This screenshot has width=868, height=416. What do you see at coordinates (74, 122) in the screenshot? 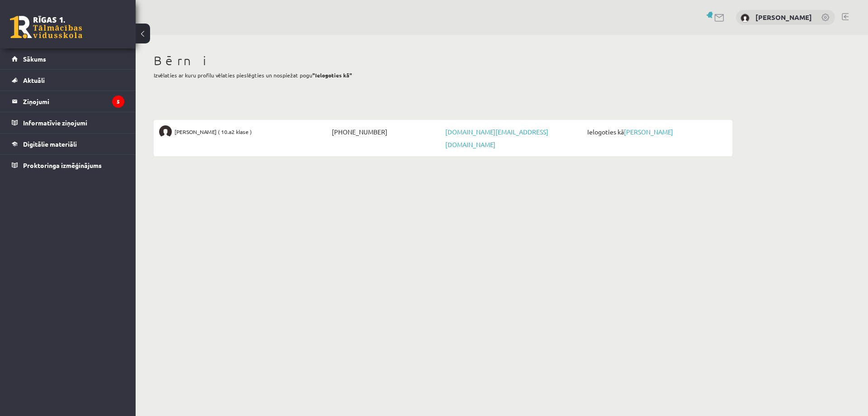
I see `legend: Informatīvie ziņojumi` at bounding box center [74, 122].